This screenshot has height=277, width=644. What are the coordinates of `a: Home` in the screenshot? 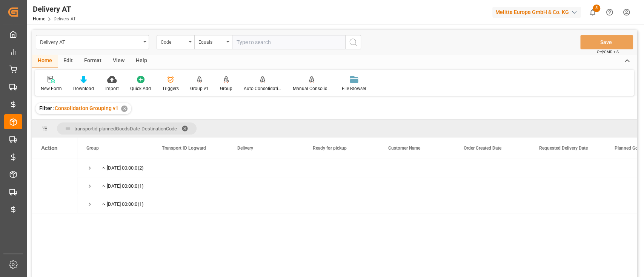 It's located at (39, 19).